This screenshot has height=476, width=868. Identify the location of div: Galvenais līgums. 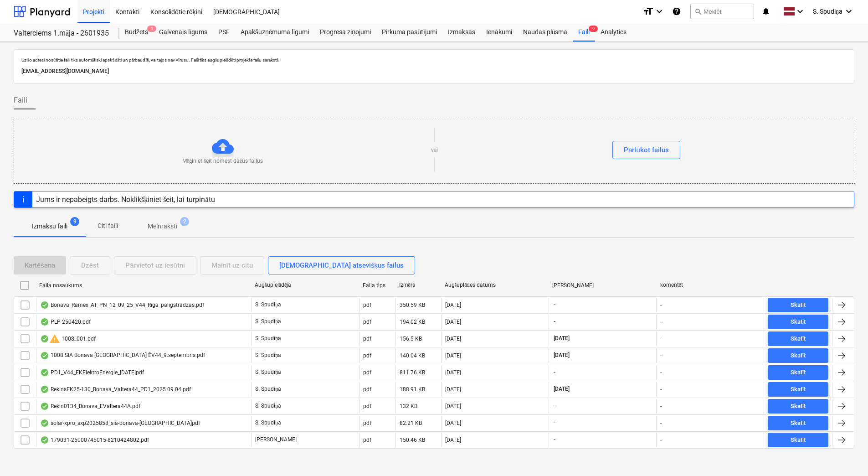
(183, 32).